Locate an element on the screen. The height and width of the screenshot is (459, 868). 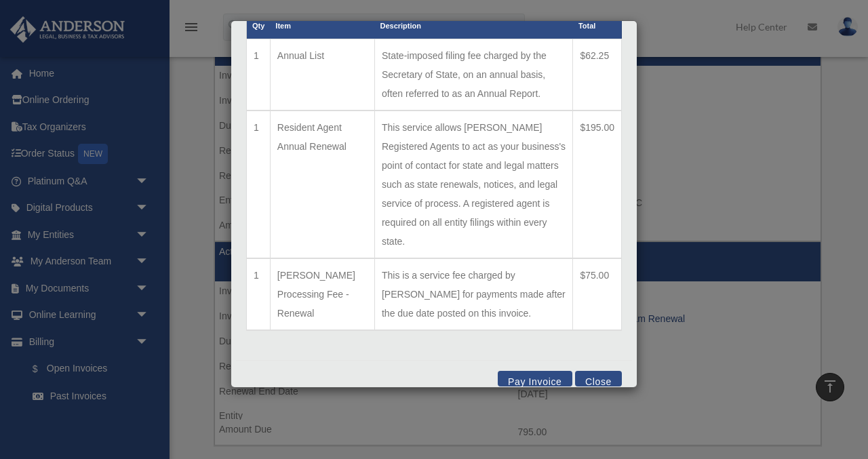
th: Total is located at coordinates (597, 26).